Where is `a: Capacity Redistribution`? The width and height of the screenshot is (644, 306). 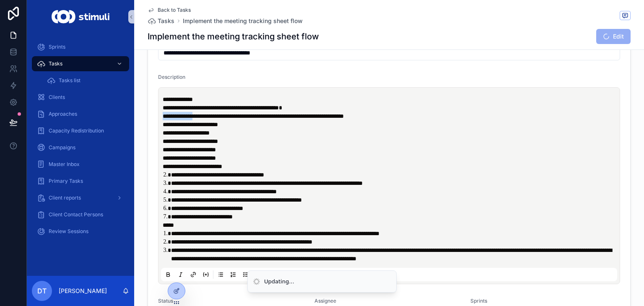
a: Capacity Redistribution is located at coordinates (80, 131).